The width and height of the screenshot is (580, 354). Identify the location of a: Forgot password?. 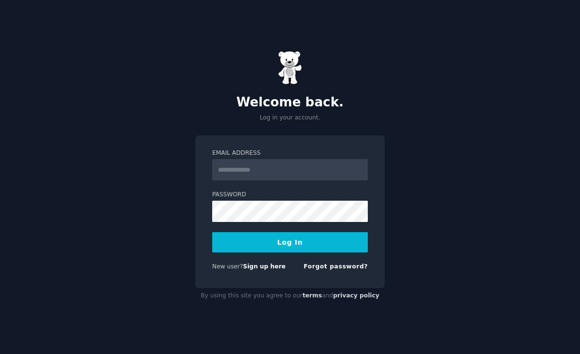
(335, 266).